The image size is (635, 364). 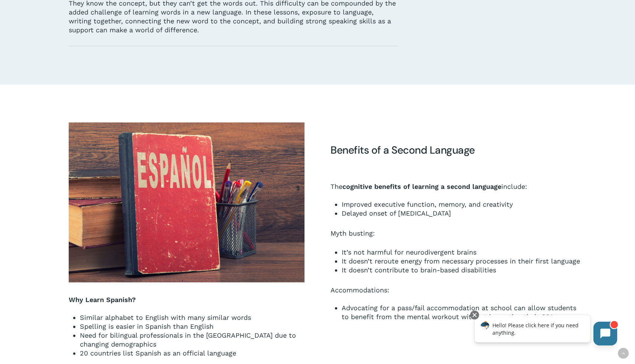 What do you see at coordinates (457, 150) in the screenshot?
I see `h4: Benefits of a Second Language` at bounding box center [457, 150].